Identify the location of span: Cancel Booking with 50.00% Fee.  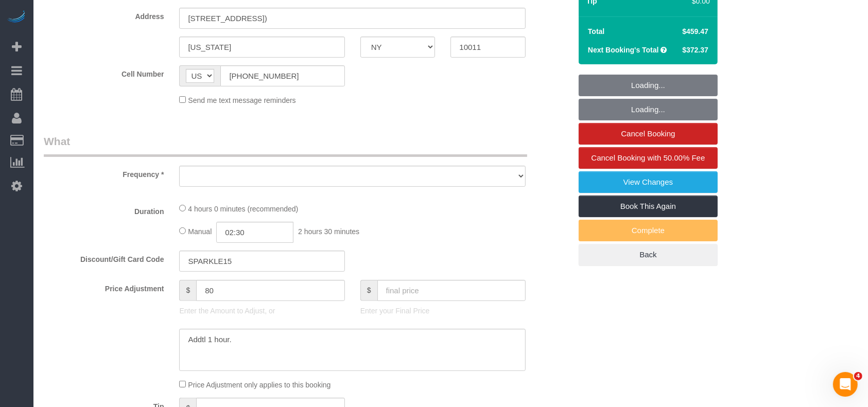
(648, 157).